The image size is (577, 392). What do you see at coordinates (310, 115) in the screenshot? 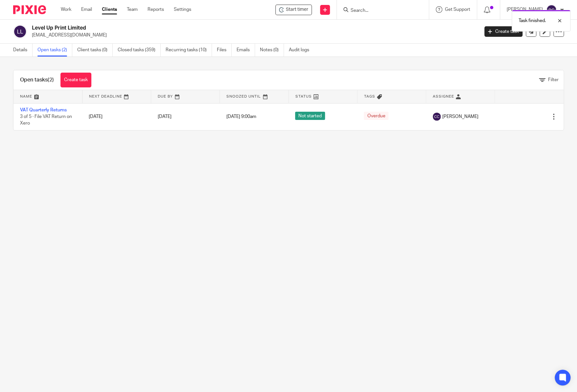
I see `span: Not started` at bounding box center [310, 115].